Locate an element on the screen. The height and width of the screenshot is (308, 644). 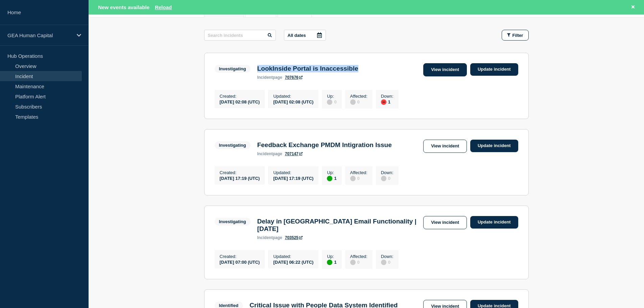
span: New events available is located at coordinates (124, 7).